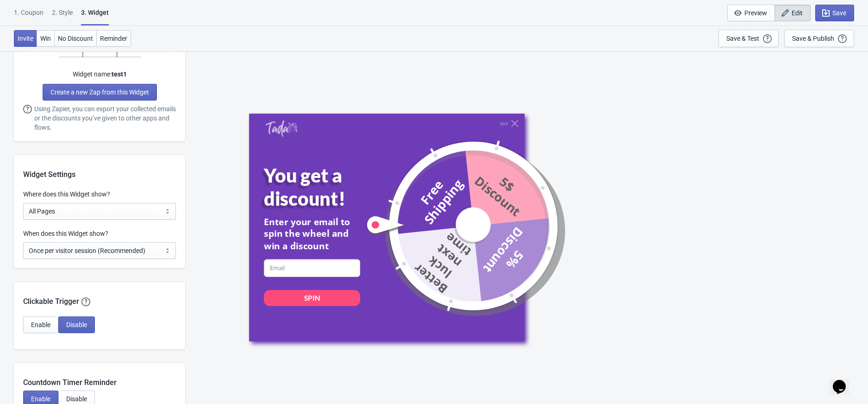  Describe the element at coordinates (813, 38) in the screenshot. I see `div: Save & Publish` at that location.